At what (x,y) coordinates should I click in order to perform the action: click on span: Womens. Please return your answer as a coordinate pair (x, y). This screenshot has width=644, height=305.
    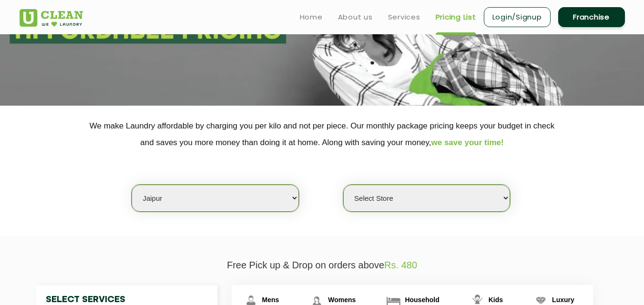
    Looking at the image, I should click on (342, 300).